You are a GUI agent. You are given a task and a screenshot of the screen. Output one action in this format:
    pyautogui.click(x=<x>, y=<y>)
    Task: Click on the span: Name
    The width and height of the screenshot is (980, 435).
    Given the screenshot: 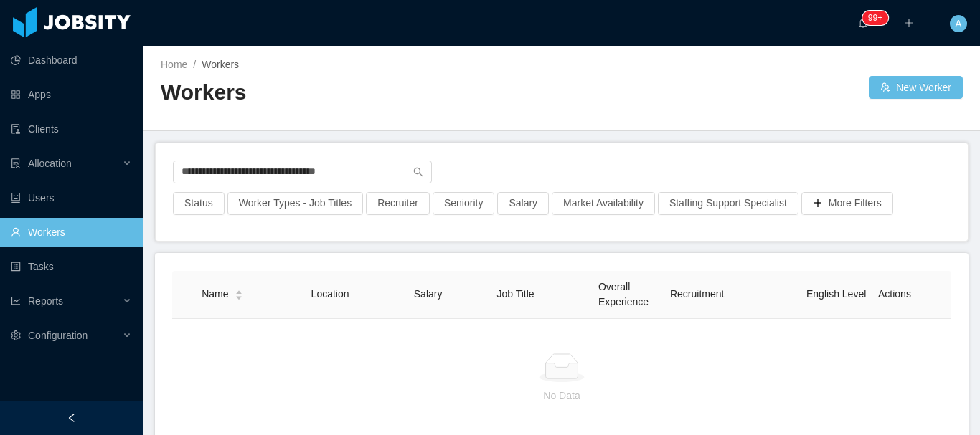 What is the action you would take?
    pyautogui.click(x=214, y=294)
    